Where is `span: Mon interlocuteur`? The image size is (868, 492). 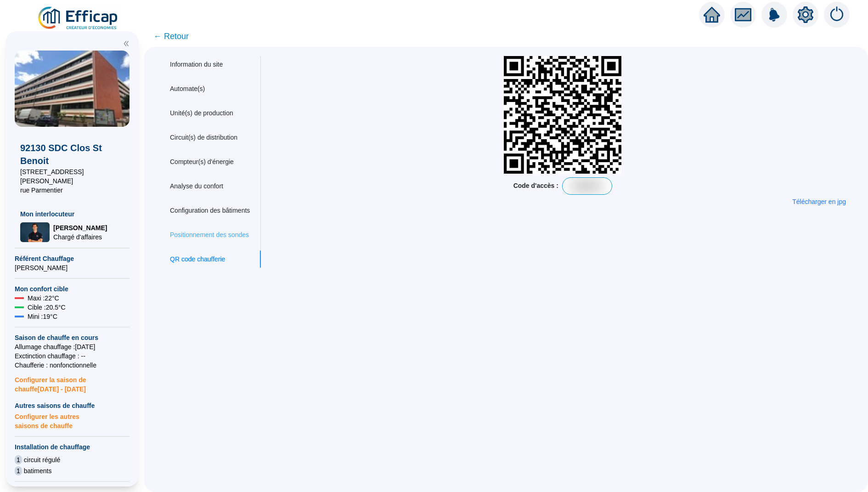
span: Mon interlocuteur is located at coordinates (72, 214).